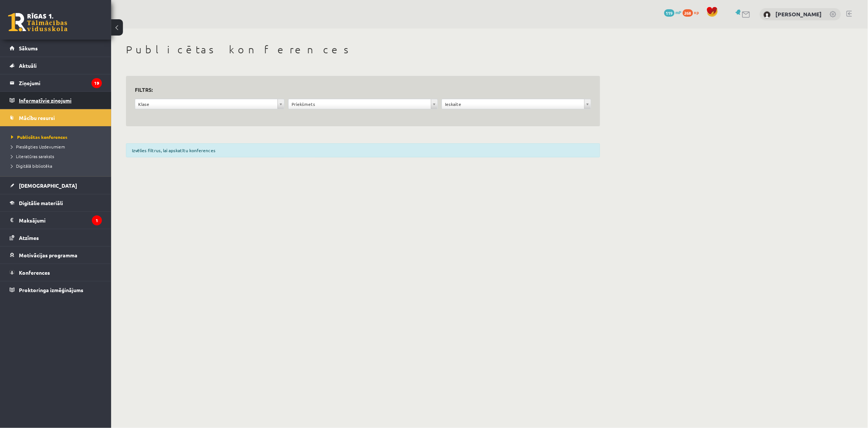 The height and width of the screenshot is (428, 868). What do you see at coordinates (696, 12) in the screenshot?
I see `span: xp` at bounding box center [696, 12].